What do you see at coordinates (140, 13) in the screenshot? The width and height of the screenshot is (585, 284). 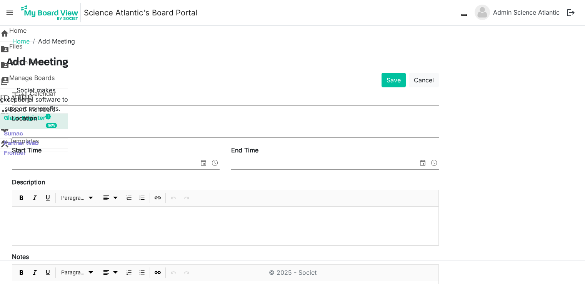 I see `a: Science Atlantic's Board Portal` at bounding box center [140, 13].